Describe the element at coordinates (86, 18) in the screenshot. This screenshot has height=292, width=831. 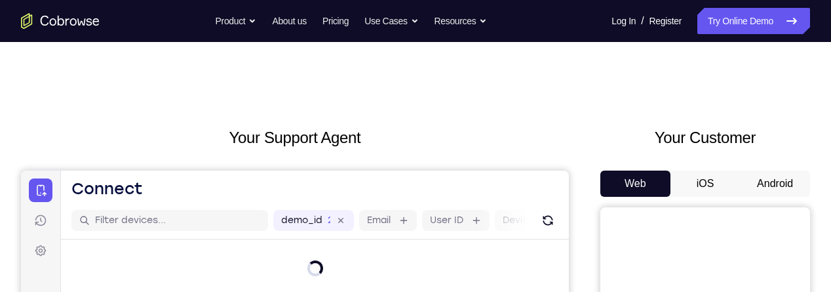
I see `h1: Connect` at that location.